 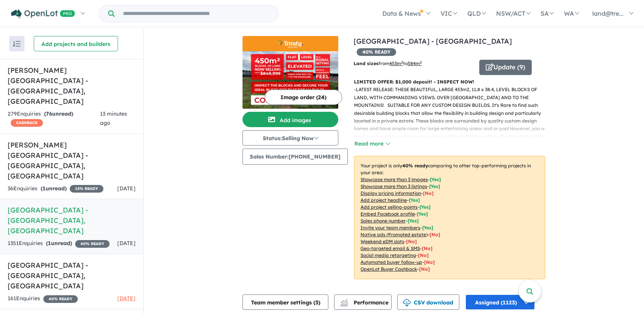 I want to click on div: 36 Enquir ies, so click(x=56, y=189).